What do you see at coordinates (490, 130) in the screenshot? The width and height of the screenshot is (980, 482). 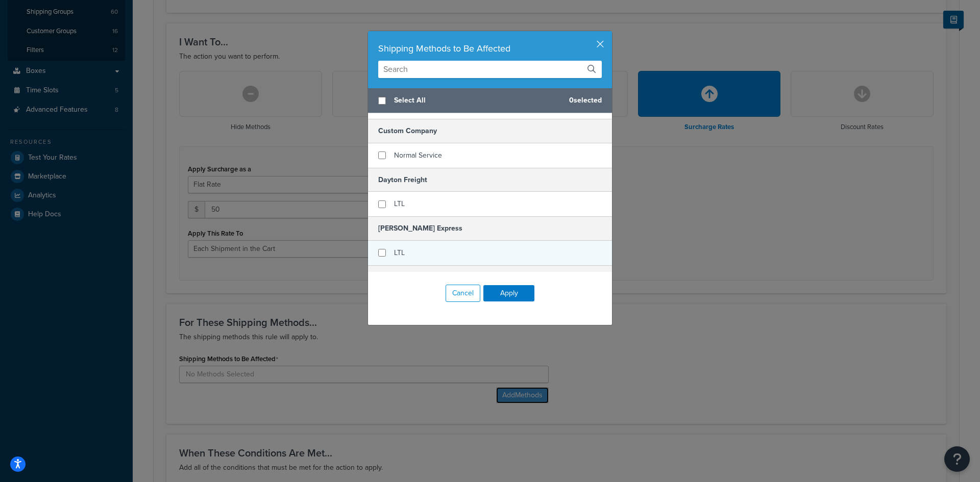 I see `h5: Custom Company` at bounding box center [490, 130].